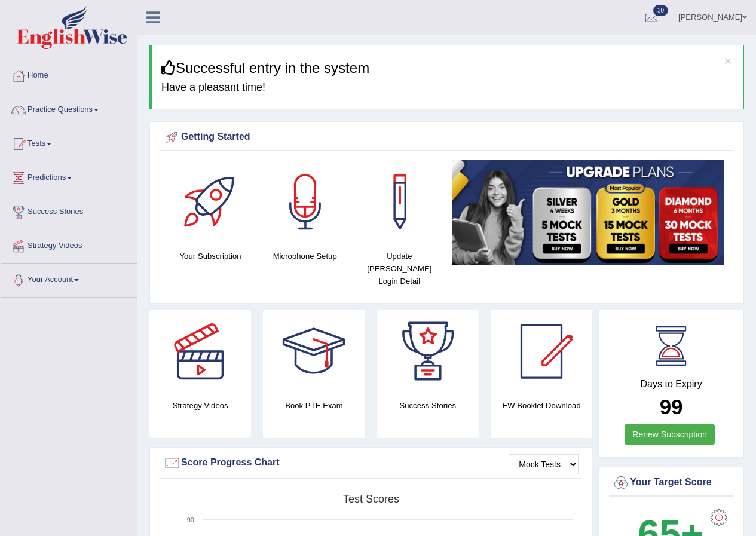 Image resolution: width=756 pixels, height=536 pixels. I want to click on div: Score Progress Chart, so click(371, 463).